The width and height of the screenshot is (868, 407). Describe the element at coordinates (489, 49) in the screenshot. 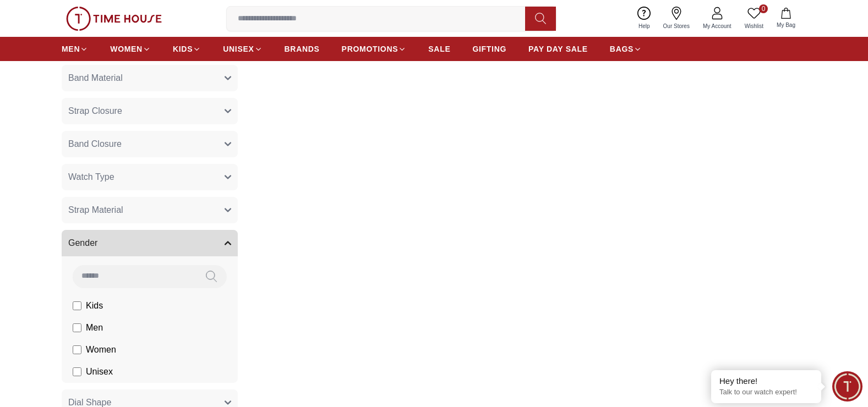

I see `a: GIFTING` at that location.